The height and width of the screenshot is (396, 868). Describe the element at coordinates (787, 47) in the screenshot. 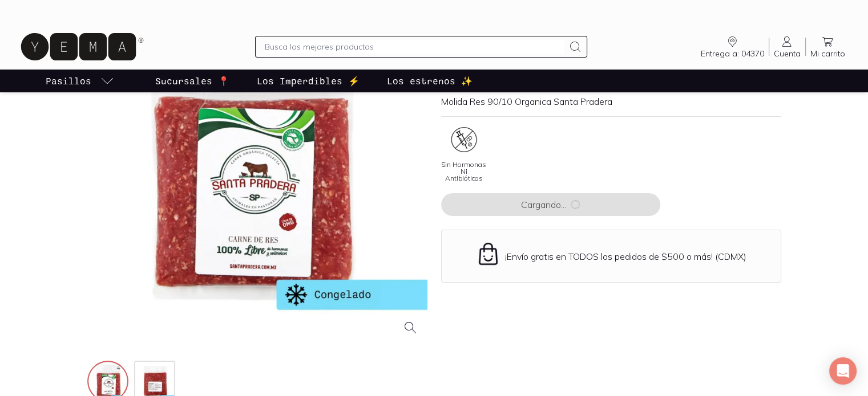

I see `a: Cuenta` at that location.